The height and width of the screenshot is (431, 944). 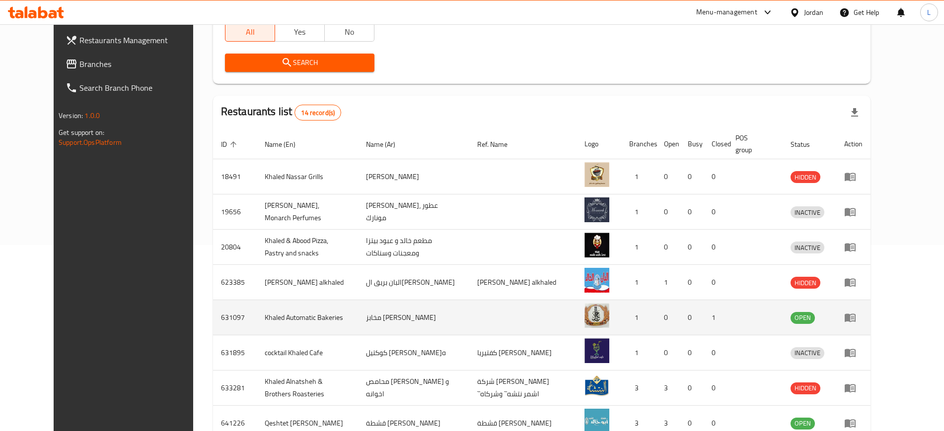 What do you see at coordinates (141, 40) in the screenshot?
I see `span: Restaurants Management` at bounding box center [141, 40].